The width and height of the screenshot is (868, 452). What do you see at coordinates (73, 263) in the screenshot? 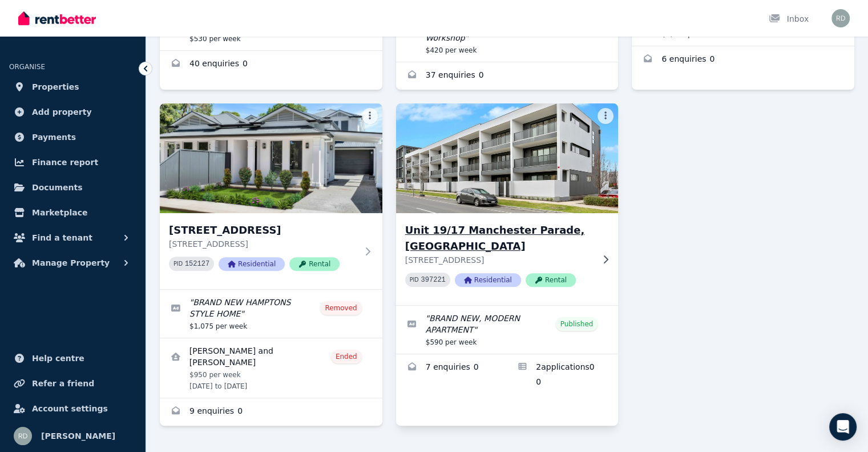
I see `button: Manage Property` at bounding box center [73, 263].